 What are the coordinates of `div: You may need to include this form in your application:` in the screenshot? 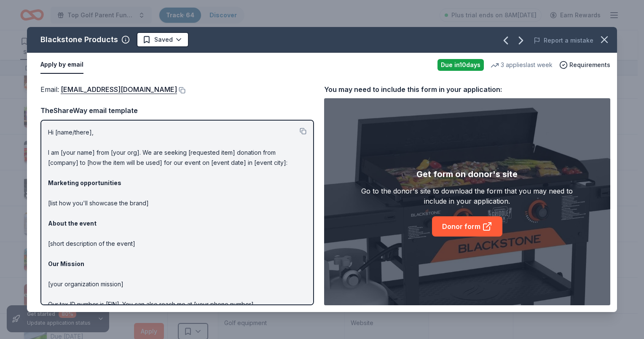 It's located at (467, 89).